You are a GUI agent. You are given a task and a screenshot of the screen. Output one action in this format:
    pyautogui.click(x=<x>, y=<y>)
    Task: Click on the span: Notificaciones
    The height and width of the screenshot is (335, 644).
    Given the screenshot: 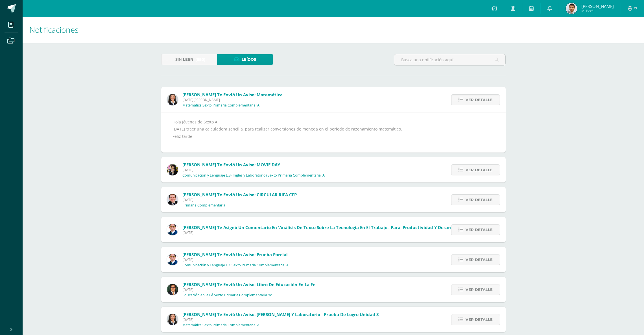 What is the action you would take?
    pyautogui.click(x=54, y=30)
    